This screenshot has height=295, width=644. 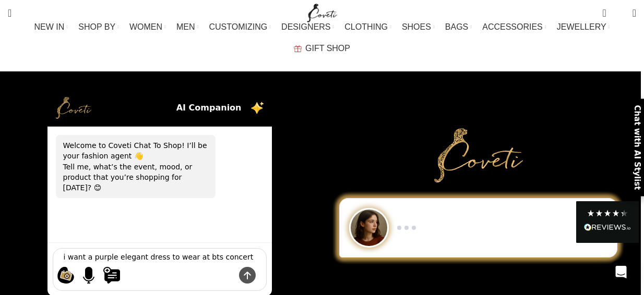 What do you see at coordinates (187, 27) in the screenshot?
I see `a: MEN` at bounding box center [187, 27].